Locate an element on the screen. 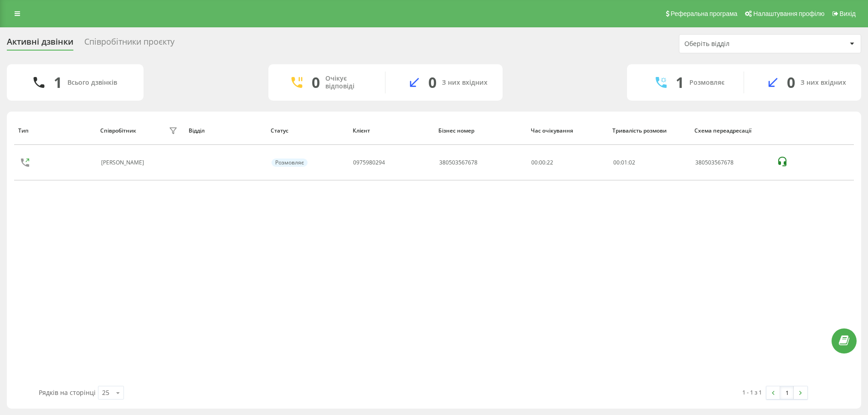  div: Тривалість розмови is located at coordinates (649, 131).